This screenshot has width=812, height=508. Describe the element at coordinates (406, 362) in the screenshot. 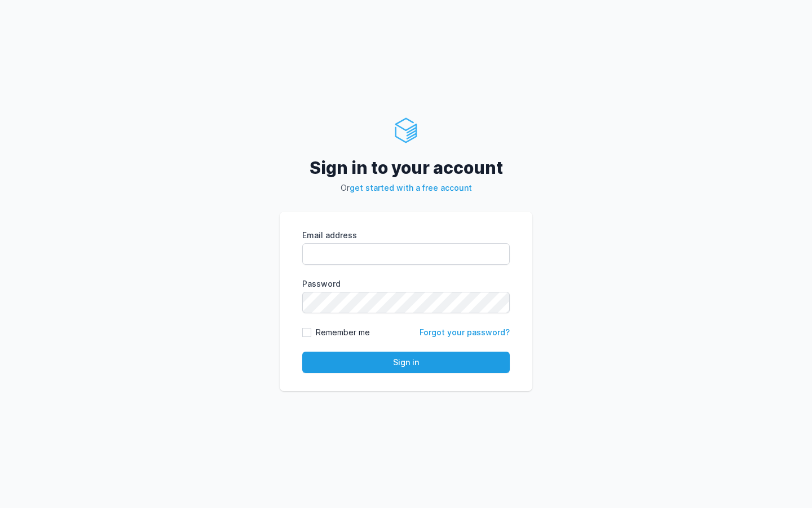

I see `button: Sign in` at that location.